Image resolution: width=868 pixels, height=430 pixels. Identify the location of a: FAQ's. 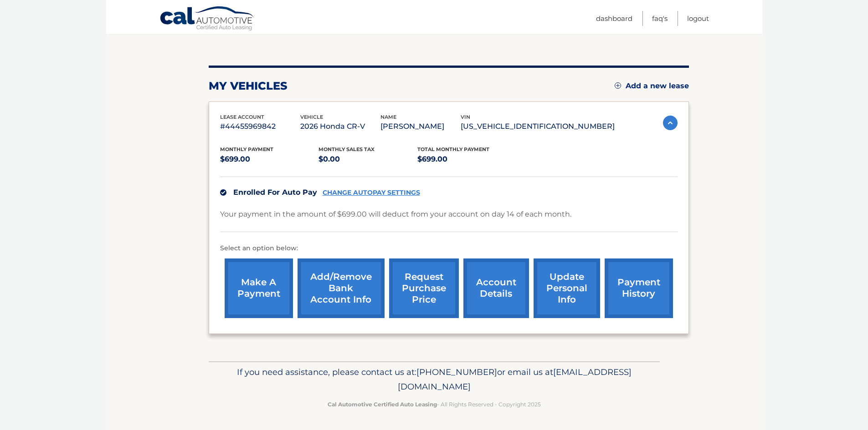
(660, 18).